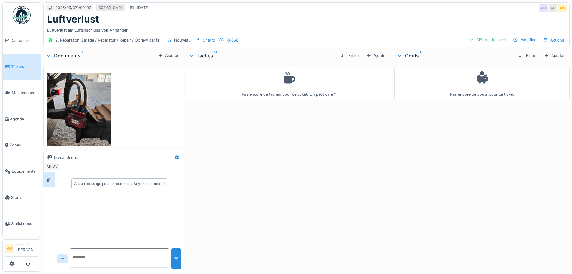 This screenshot has width=572, height=274. Describe the element at coordinates (209, 40) in the screenshot. I see `div: Charroi` at that location.